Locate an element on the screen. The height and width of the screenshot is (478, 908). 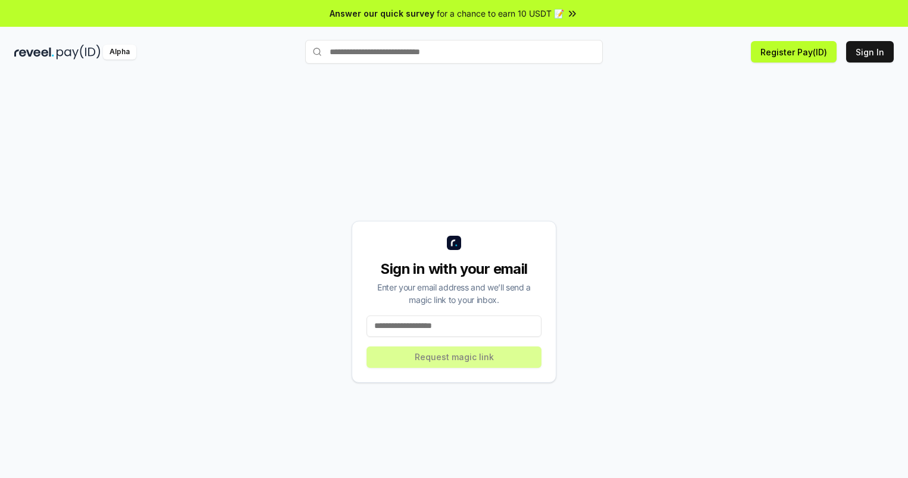
div: Sign in with your email is located at coordinates (454, 269).